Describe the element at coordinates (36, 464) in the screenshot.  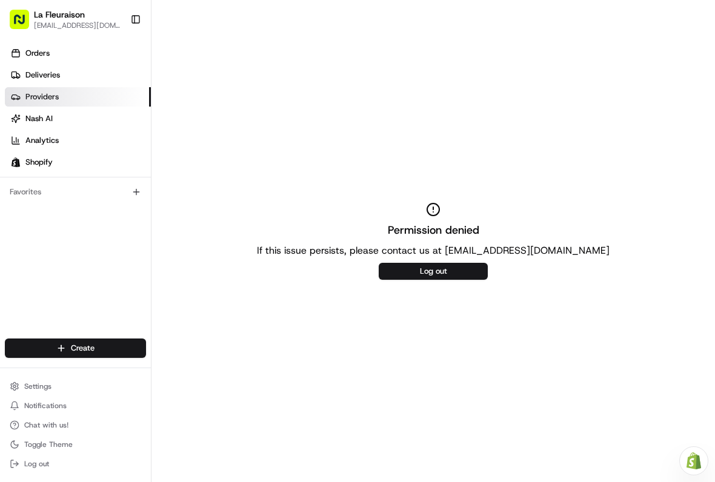
I see `span: Log out` at that location.